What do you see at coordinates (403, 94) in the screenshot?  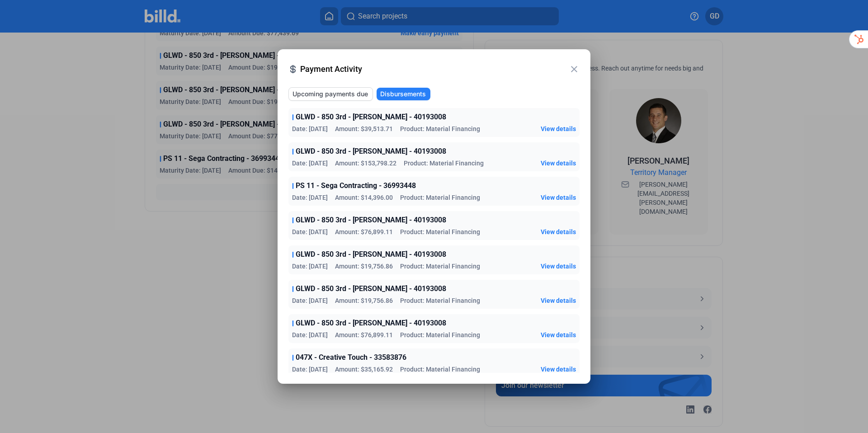 I see `button: Disbursements` at bounding box center [403, 94].